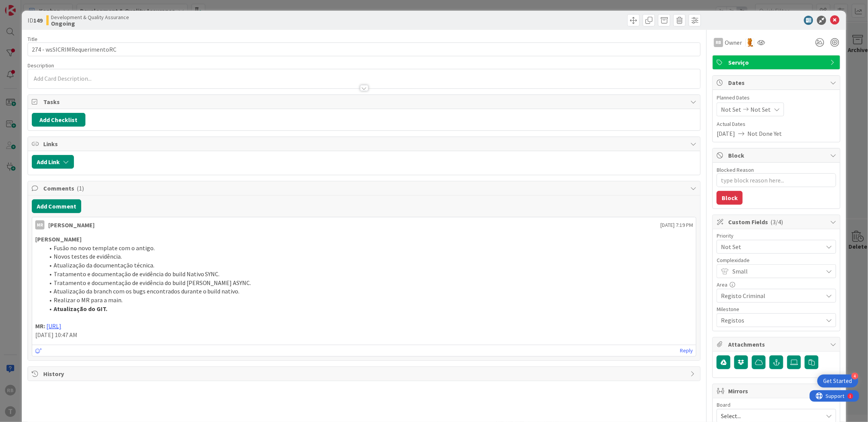 The image size is (868, 422). What do you see at coordinates (777, 97) in the screenshot?
I see `span: Planned Dates` at bounding box center [777, 97].